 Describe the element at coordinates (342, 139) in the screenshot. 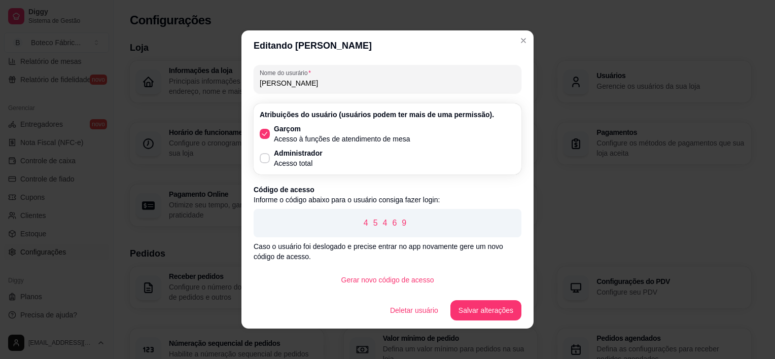

I see `p: Acesso à funções de atendimento de mesa` at that location.